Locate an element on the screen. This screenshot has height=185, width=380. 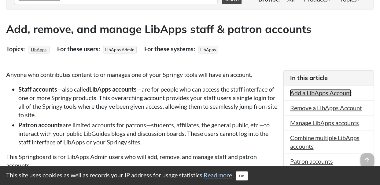
li: —also called —are for people who can access the staff interface of one or more Springy products. ... is located at coordinates (148, 102).